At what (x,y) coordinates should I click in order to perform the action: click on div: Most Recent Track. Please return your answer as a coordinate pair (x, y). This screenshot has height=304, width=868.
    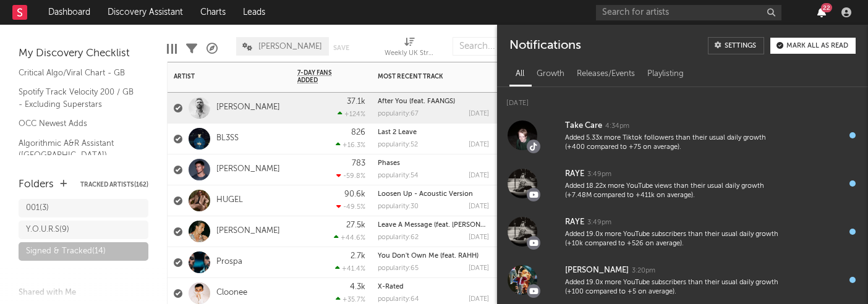
    Looking at the image, I should click on (424, 76).